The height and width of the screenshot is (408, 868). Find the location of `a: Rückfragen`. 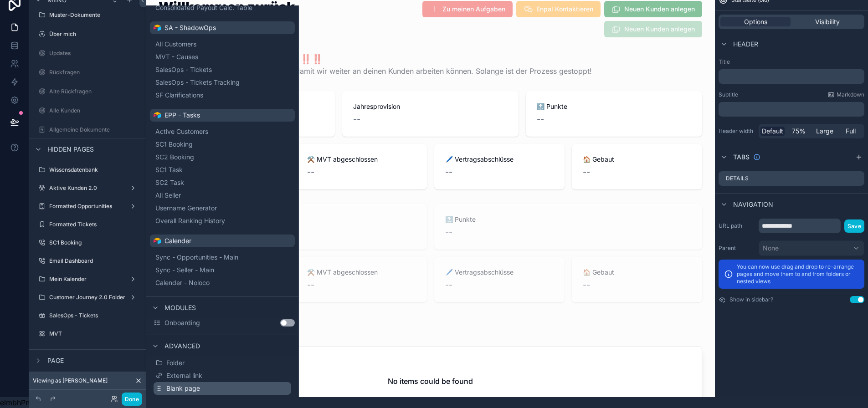

a: Rückfragen is located at coordinates (88, 72).